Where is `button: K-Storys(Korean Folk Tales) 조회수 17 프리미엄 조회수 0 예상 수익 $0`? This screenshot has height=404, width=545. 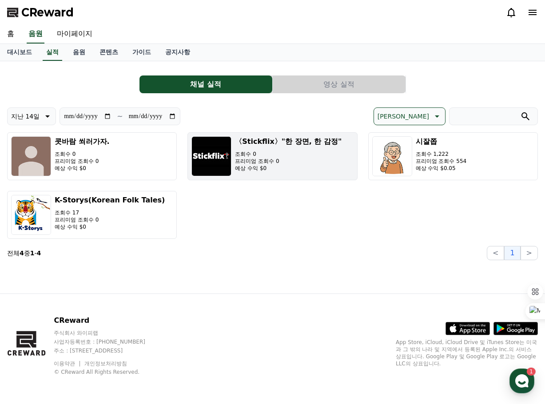
button: K-Storys(Korean Folk Tales) 조회수 17 프리미엄 조회수 0 예상 수익 $0 is located at coordinates (92, 215).